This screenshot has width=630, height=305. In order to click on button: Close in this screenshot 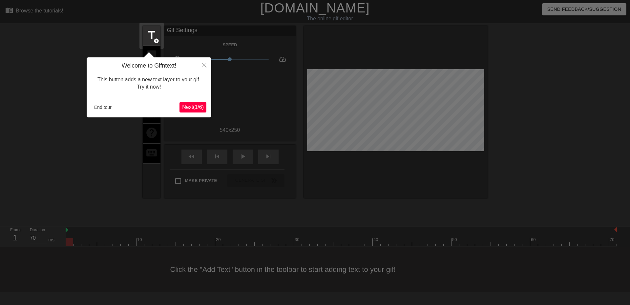, I will do `click(204, 65)`.